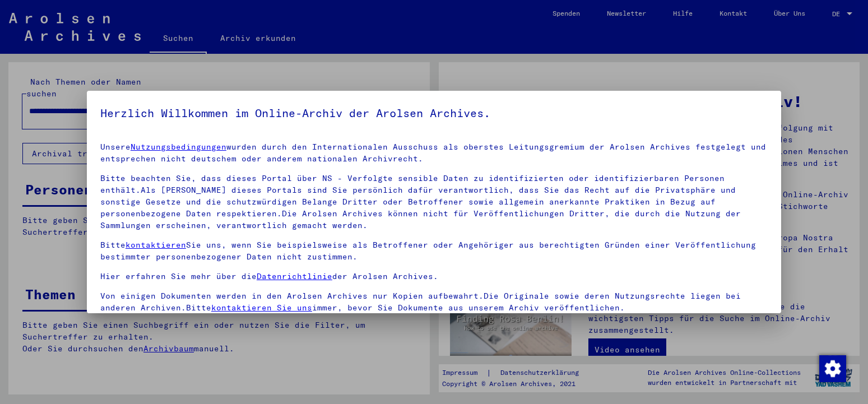 The height and width of the screenshot is (404, 868). Describe the element at coordinates (434, 113) in the screenshot. I see `h5: Herzlich Willkommen im Online-Archiv der Arolsen Archives.` at that location.